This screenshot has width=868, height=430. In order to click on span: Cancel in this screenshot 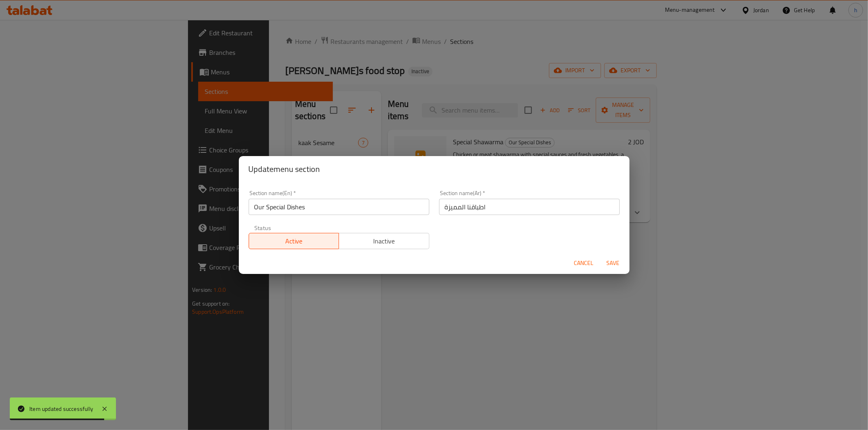, I will do `click(584, 263)`.